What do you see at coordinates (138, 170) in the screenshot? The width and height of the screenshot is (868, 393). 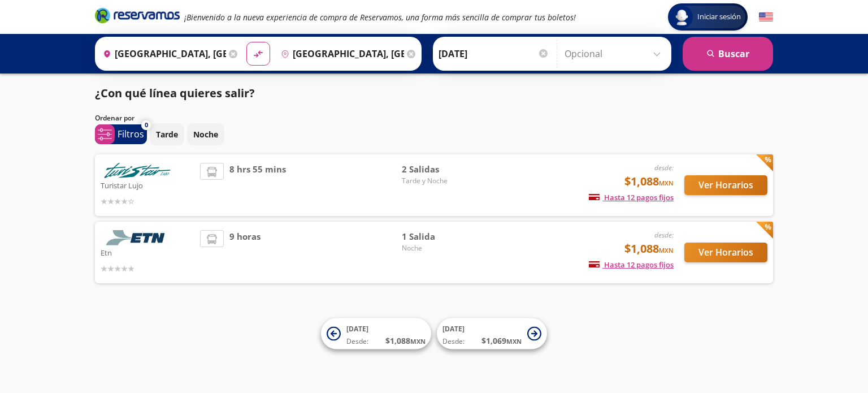 I see `img: Turistar Lujo` at bounding box center [138, 170].